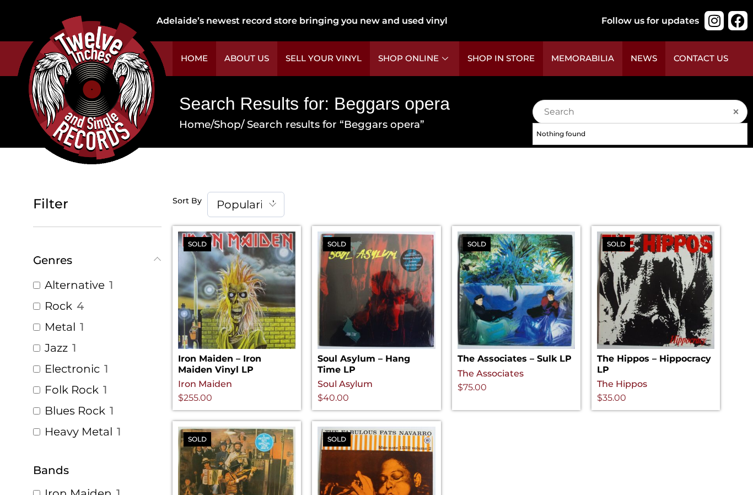  What do you see at coordinates (583, 58) in the screenshot?
I see `a: Memorabilia` at bounding box center [583, 58].